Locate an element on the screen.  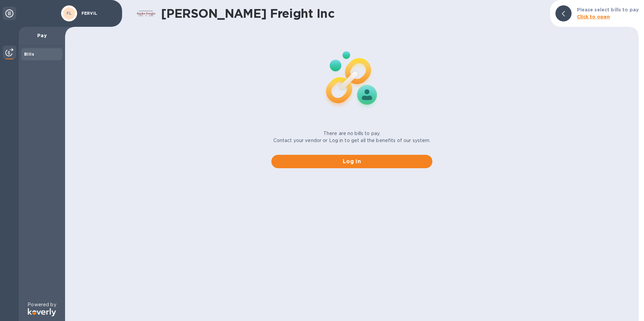
img: Logo is located at coordinates (42, 313).